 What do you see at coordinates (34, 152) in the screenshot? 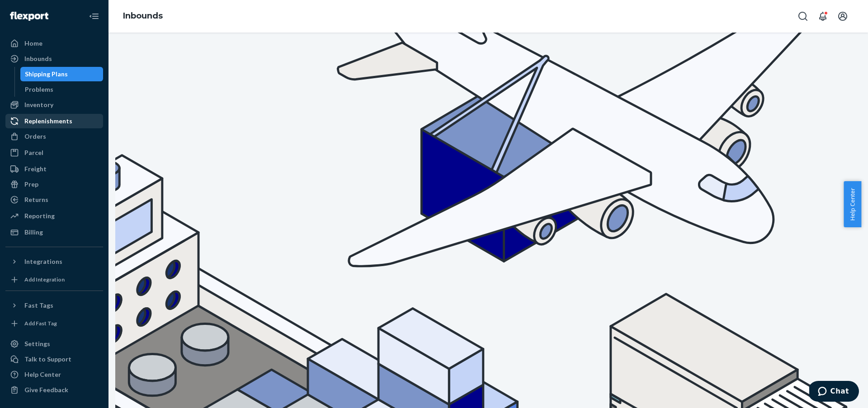
I see `div: Parcel` at bounding box center [34, 152].